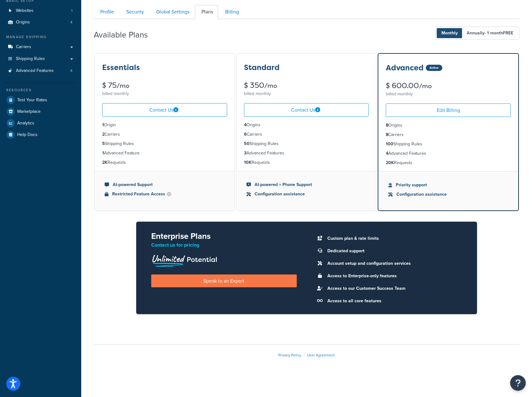 This screenshot has width=532, height=397. Describe the element at coordinates (164, 85) in the screenshot. I see `div: $ 75` at that location.